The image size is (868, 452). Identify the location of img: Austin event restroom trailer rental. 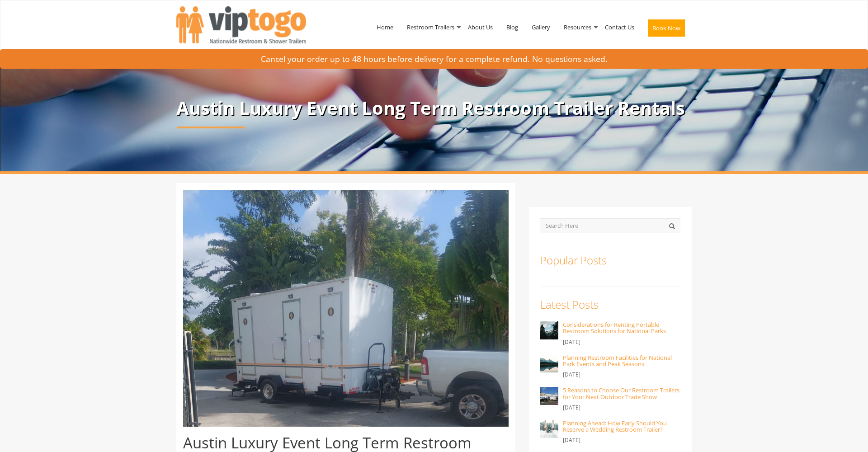
(346, 309).